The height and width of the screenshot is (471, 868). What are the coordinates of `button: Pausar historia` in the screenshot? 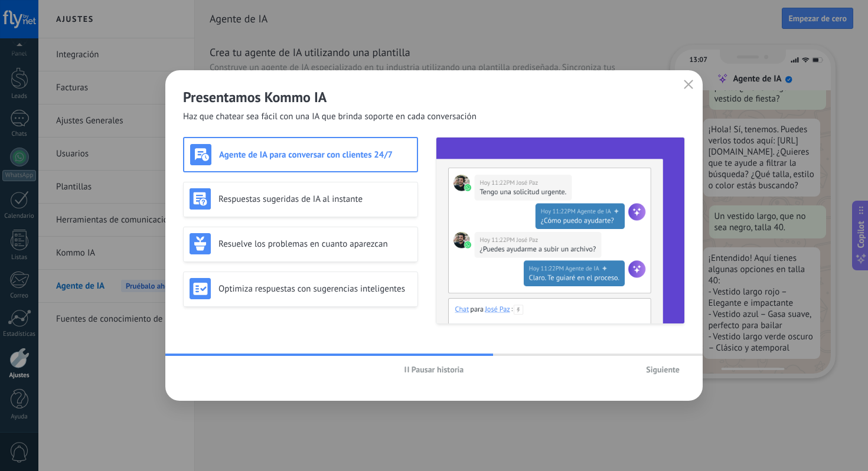 It's located at (434, 370).